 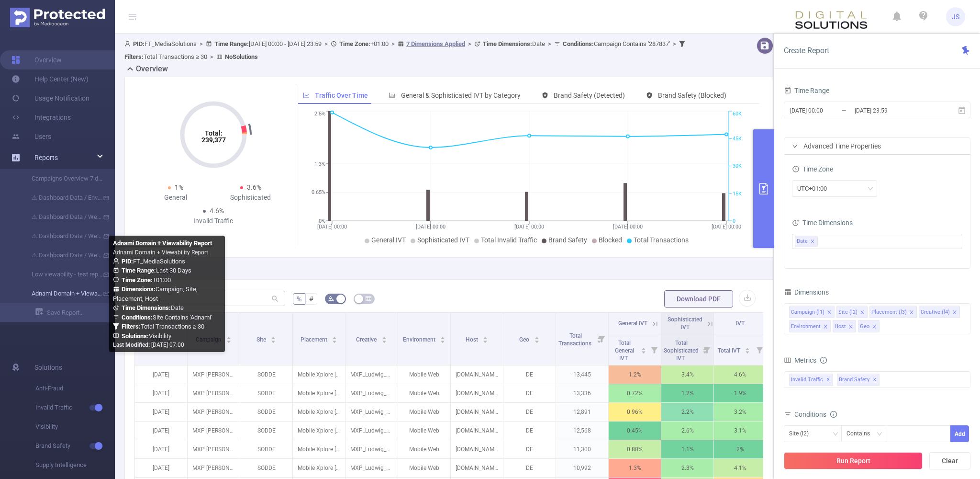 I want to click on span: Total Transactions ≥ 30, so click(x=166, y=57).